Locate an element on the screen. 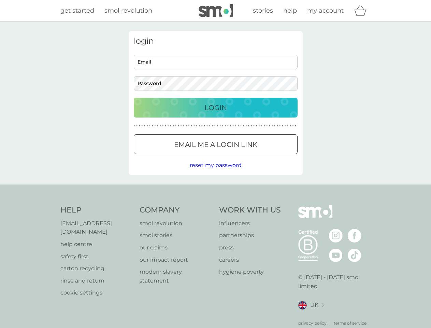  span: stories is located at coordinates (263, 11).